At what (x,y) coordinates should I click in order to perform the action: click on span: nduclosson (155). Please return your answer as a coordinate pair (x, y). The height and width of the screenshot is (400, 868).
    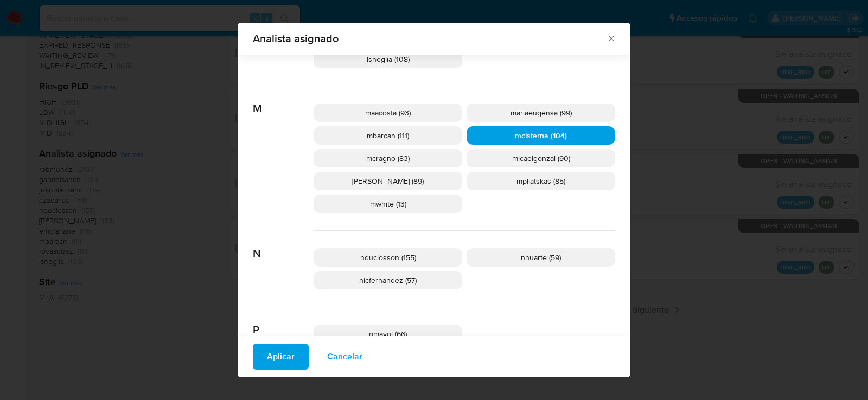
    Looking at the image, I should click on (388, 257).